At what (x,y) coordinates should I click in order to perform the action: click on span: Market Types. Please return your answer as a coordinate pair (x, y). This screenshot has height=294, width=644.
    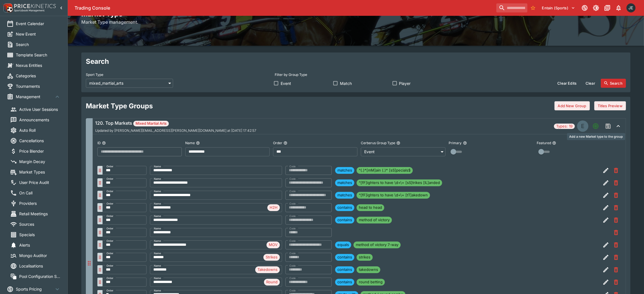
    Looking at the image, I should click on (40, 172).